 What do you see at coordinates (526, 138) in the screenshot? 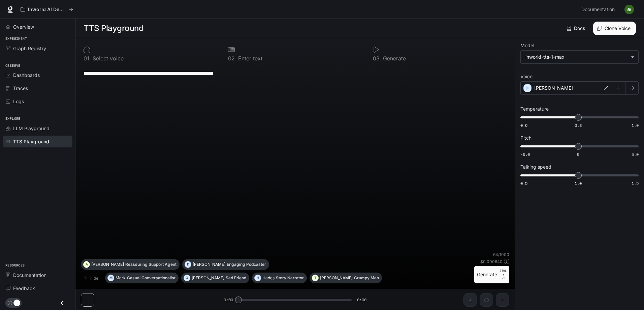
I see `p: Pitch` at bounding box center [526, 138].